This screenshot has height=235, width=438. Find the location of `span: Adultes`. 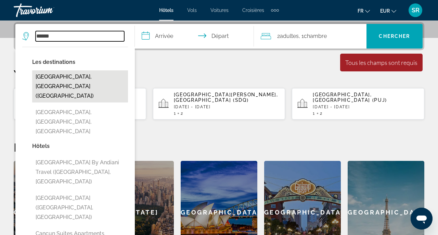

span: Adultes is located at coordinates (289, 36).